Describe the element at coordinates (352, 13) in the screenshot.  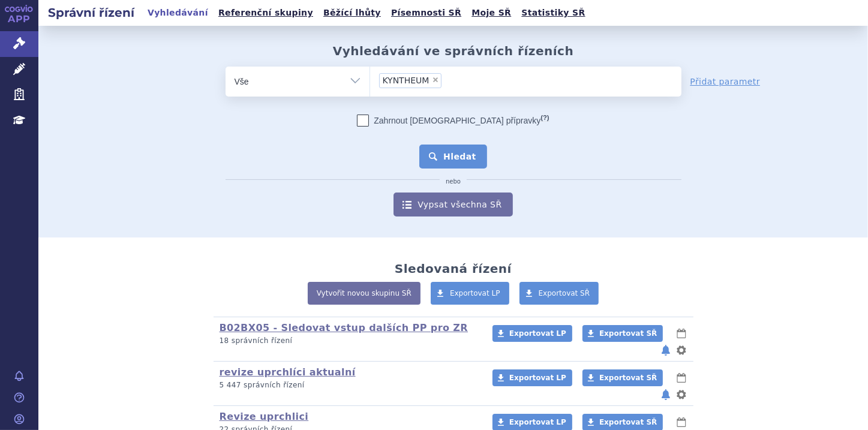
I see `a: Běžící lhůty` at that location.